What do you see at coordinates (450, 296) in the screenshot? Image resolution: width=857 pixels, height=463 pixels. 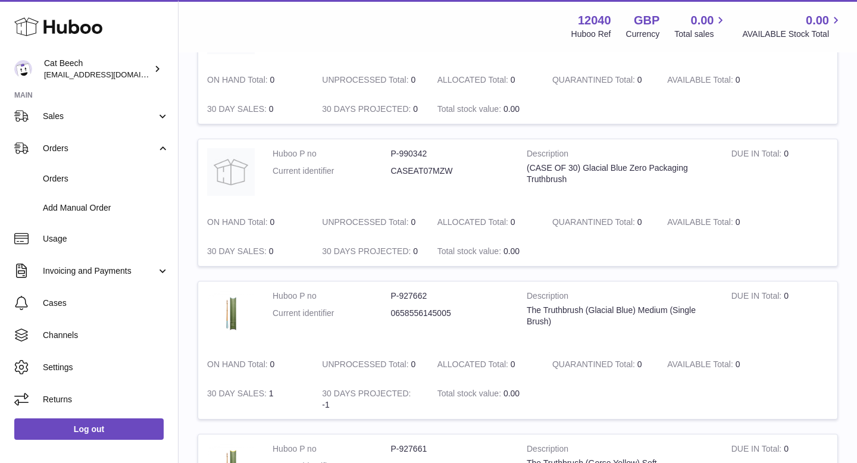 I see `dd: P-927662` at bounding box center [450, 296].